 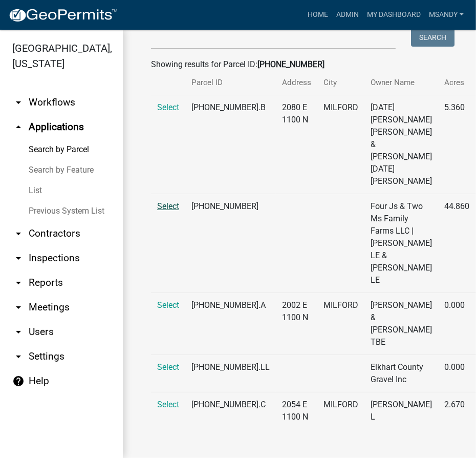 I want to click on a: Admin, so click(x=347, y=15).